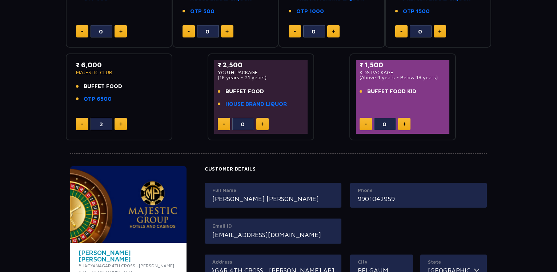 Image resolution: width=557 pixels, height=272 pixels. What do you see at coordinates (418, 198) in the screenshot?
I see `input: Mobile` at bounding box center [418, 198].